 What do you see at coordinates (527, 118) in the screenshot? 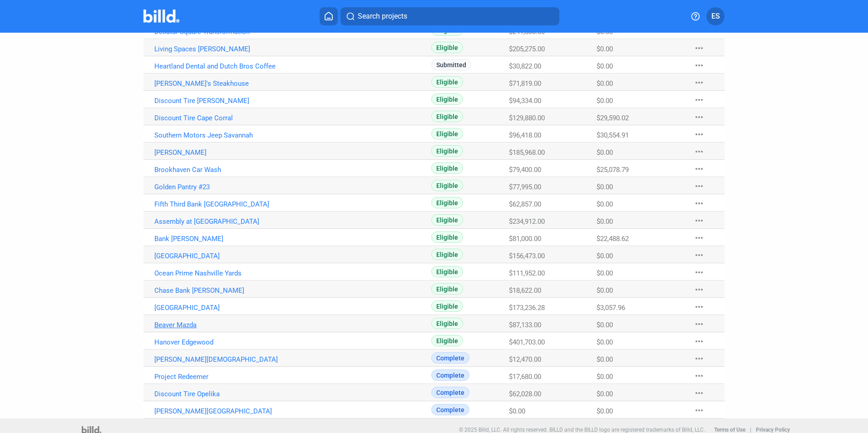
I see `span: $129,880.00` at bounding box center [527, 118].